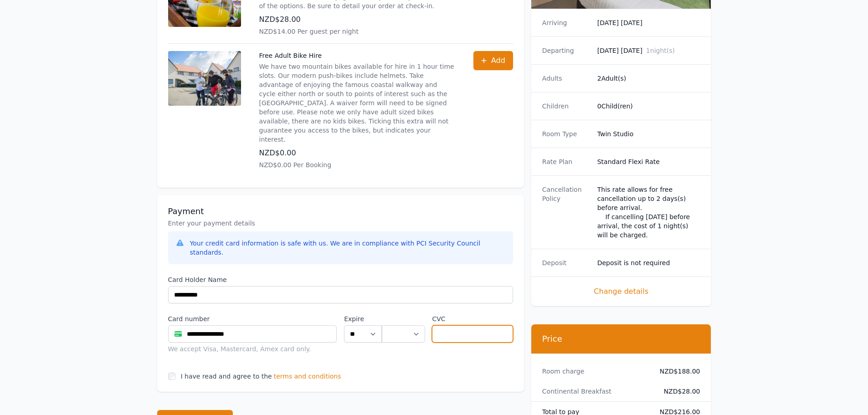 This screenshot has height=415, width=868. Describe the element at coordinates (649, 78) in the screenshot. I see `dd: 2 Adult(s)` at that location.